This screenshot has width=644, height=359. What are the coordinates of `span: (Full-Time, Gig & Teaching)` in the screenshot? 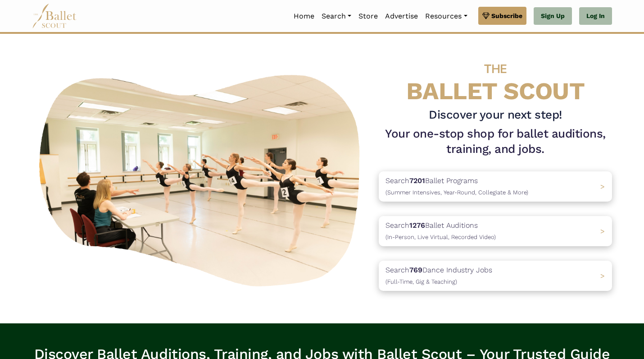 It's located at (421, 281).